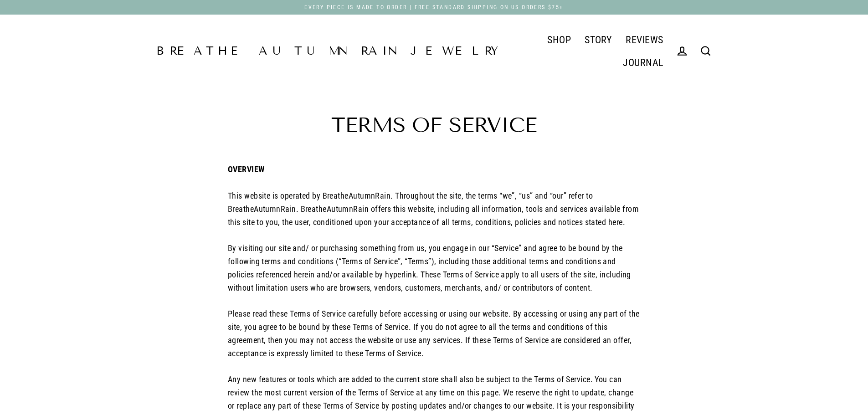 This screenshot has height=415, width=868. What do you see at coordinates (598, 39) in the screenshot?
I see `a: STORY` at bounding box center [598, 39].